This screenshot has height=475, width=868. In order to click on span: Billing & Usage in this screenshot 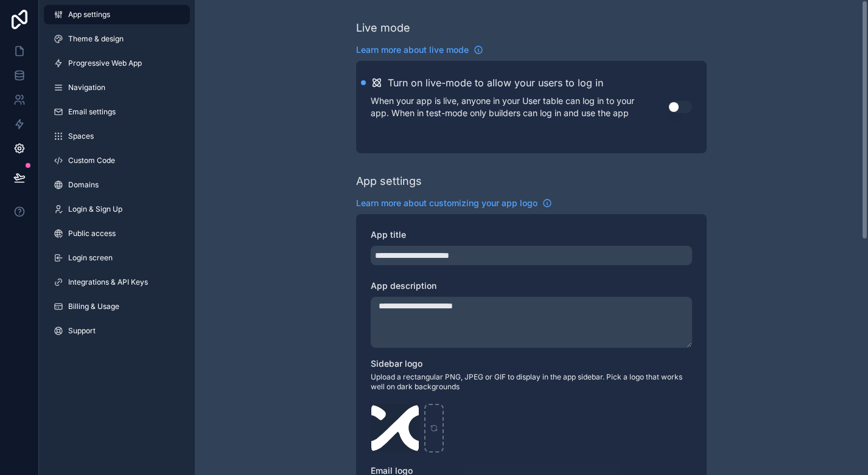, I will do `click(94, 307)`.